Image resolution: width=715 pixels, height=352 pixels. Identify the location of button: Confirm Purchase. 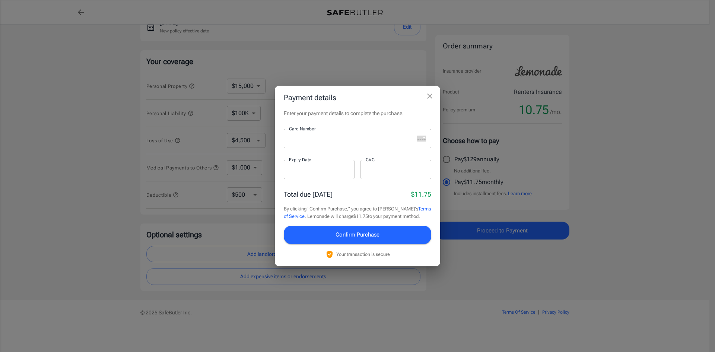
(357, 234).